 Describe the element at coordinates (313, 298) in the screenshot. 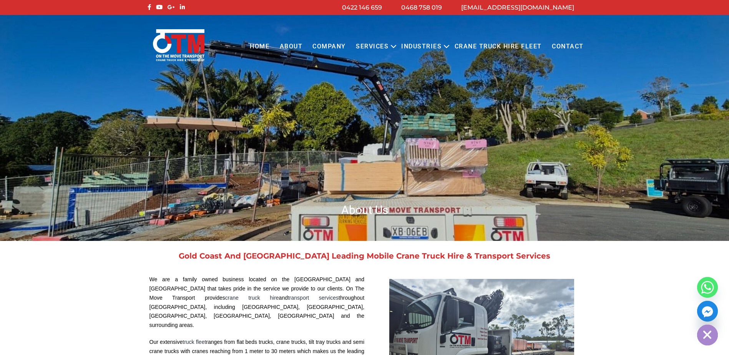

I see `a: transport services` at that location.